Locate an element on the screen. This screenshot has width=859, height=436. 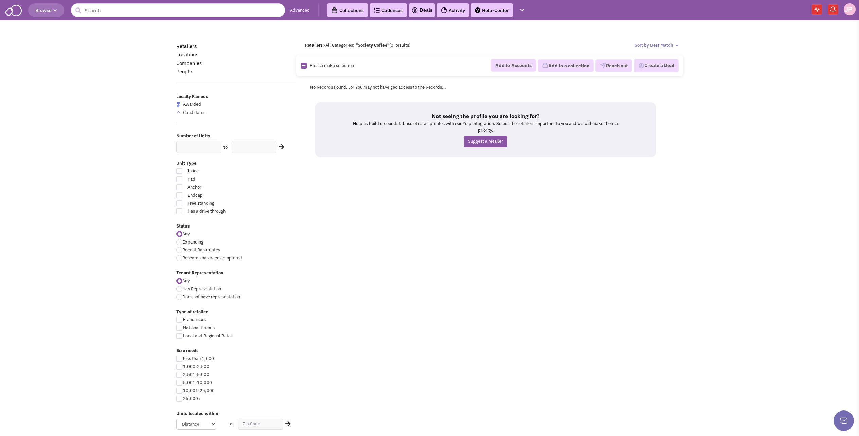
span: Awarded is located at coordinates (192, 104).